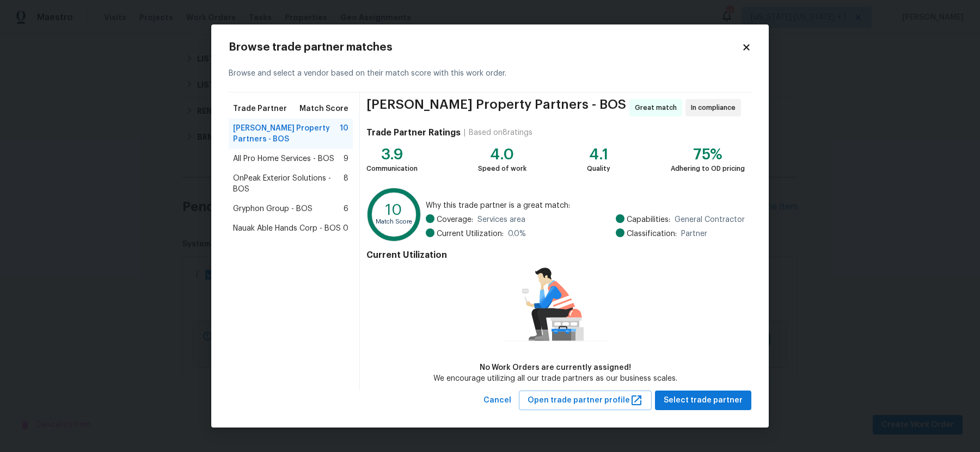 The image size is (980, 452). I want to click on div: Based on 8 ratings, so click(501, 133).